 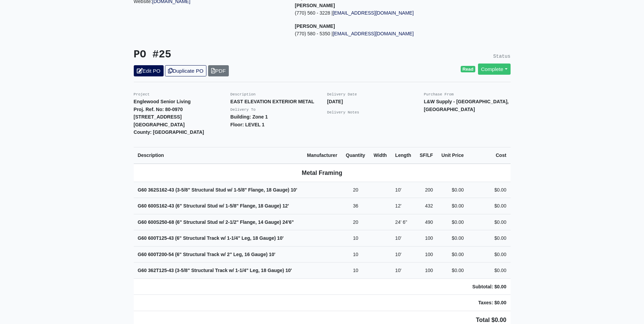 I want to click on strong: Floor: LEVEL 1, so click(x=248, y=125).